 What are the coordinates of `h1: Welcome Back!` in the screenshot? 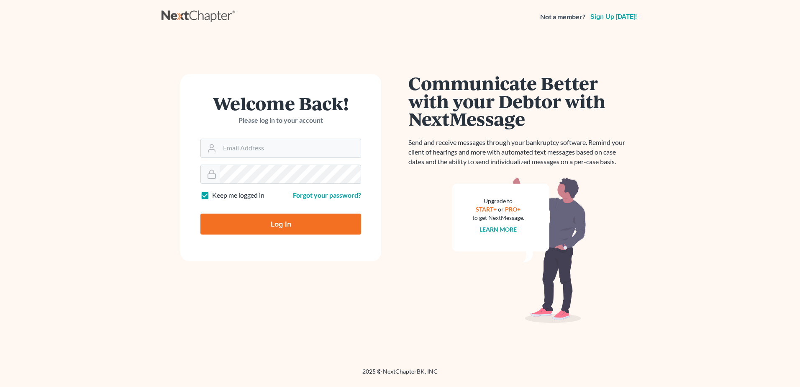 It's located at (281, 103).